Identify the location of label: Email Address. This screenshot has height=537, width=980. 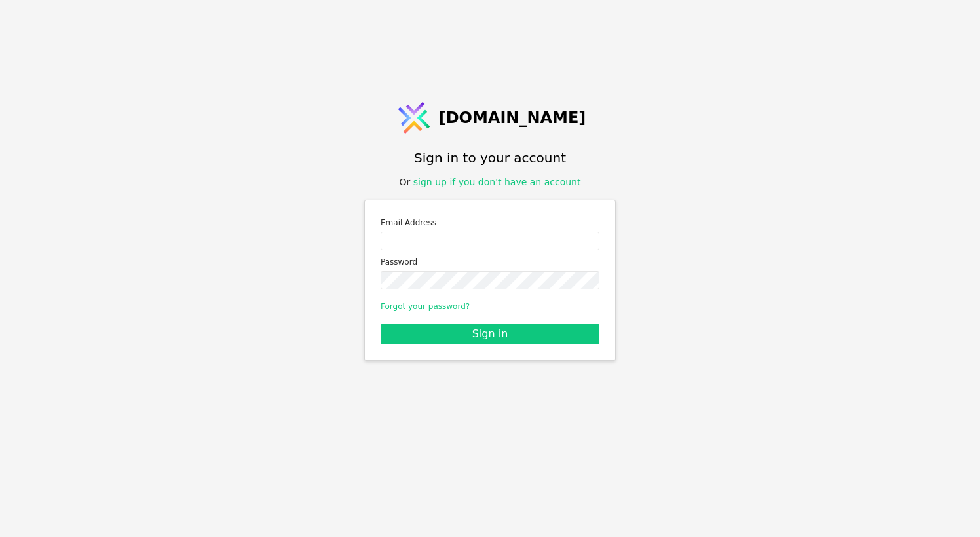
(490, 223).